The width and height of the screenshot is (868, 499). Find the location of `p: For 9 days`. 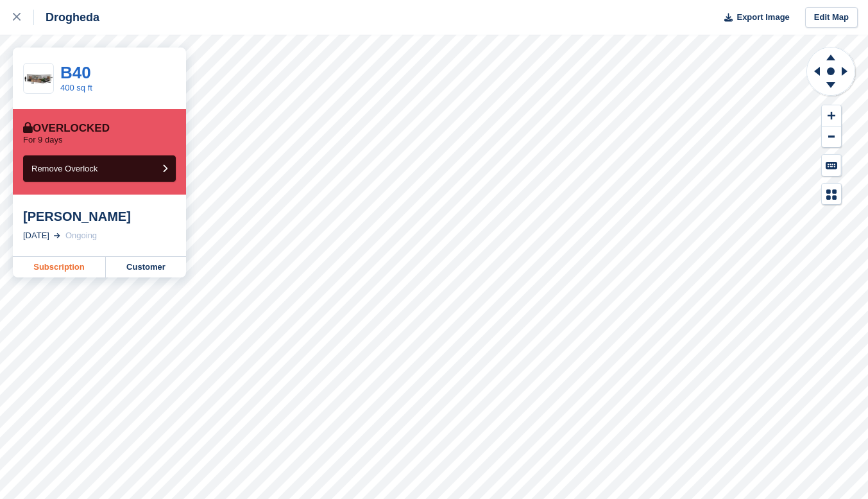

p: For 9 days is located at coordinates (43, 140).